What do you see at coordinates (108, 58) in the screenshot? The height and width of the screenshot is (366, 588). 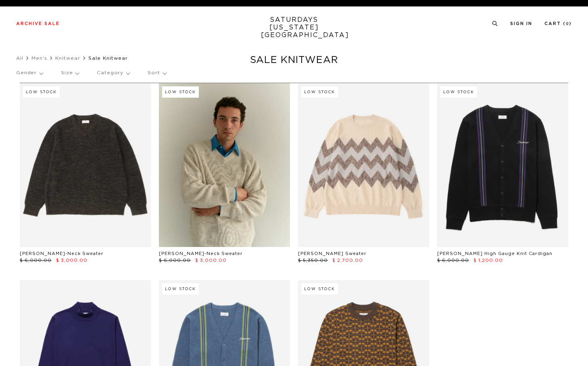 I see `span: Sale Knitwear` at bounding box center [108, 58].